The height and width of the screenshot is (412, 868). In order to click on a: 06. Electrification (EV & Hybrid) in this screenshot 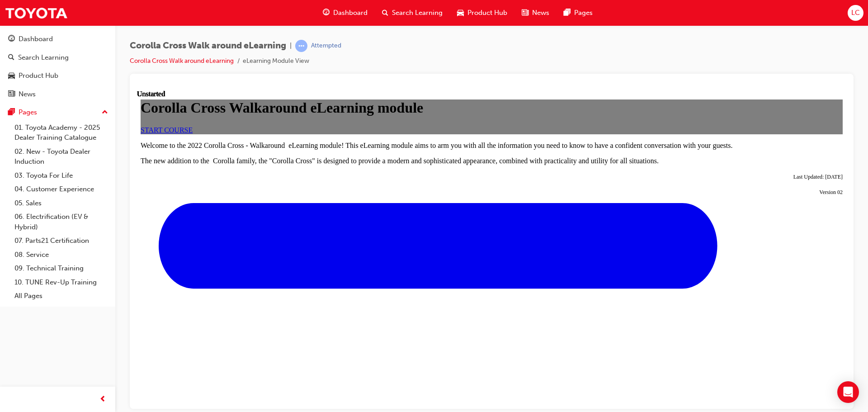, I will do `click(61, 221)`.